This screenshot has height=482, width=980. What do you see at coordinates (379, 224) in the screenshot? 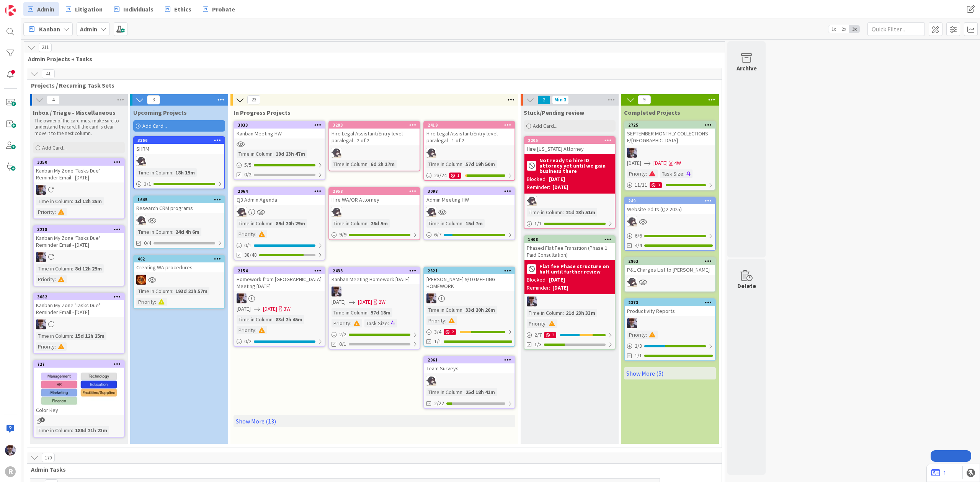
I see `div: 26d 5m` at bounding box center [379, 224].